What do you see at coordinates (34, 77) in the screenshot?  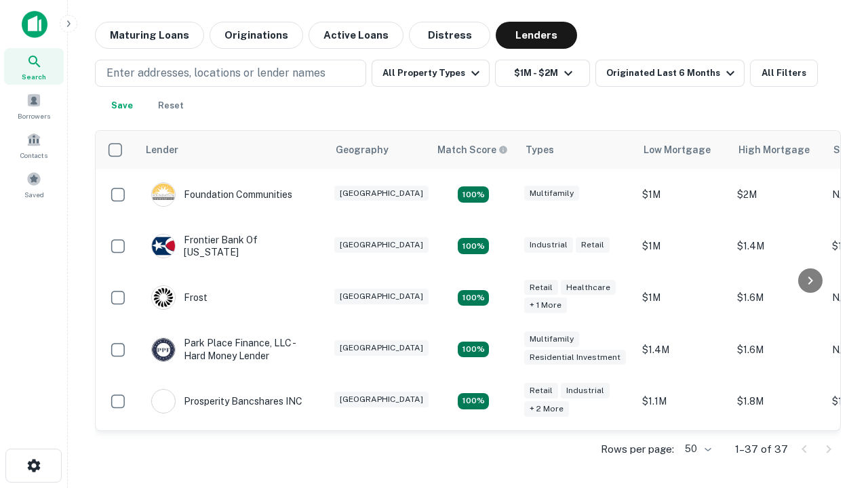 I see `span: Search` at bounding box center [34, 77].